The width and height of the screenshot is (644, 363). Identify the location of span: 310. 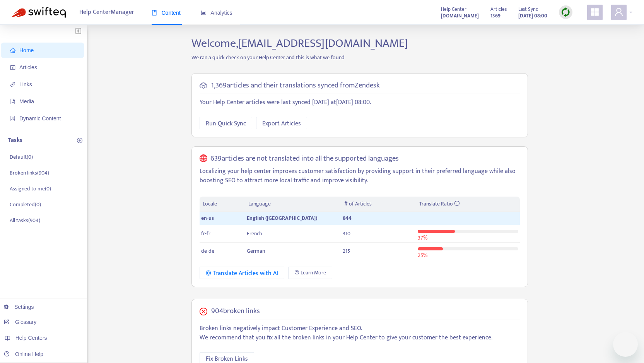
(347, 233).